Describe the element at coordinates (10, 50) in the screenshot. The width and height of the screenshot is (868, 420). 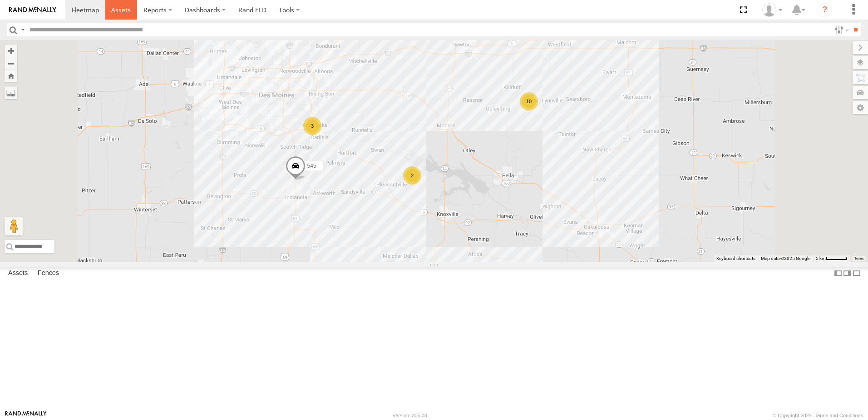
I see `button: Zoom in` at that location.